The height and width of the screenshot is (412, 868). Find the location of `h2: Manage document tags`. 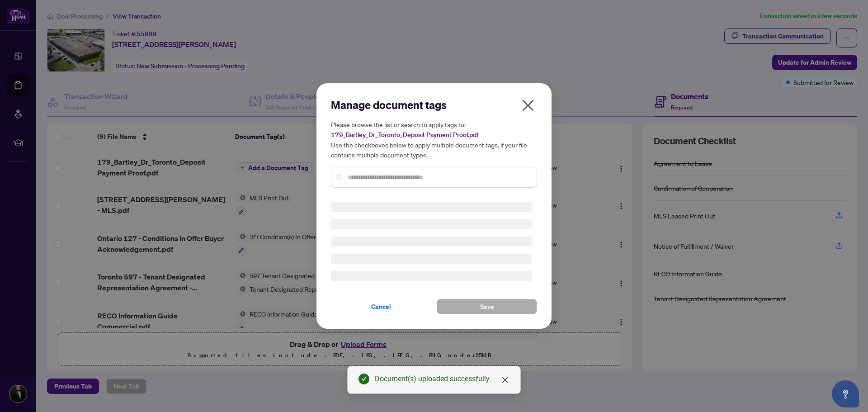

h2: Manage document tags is located at coordinates (434, 105).